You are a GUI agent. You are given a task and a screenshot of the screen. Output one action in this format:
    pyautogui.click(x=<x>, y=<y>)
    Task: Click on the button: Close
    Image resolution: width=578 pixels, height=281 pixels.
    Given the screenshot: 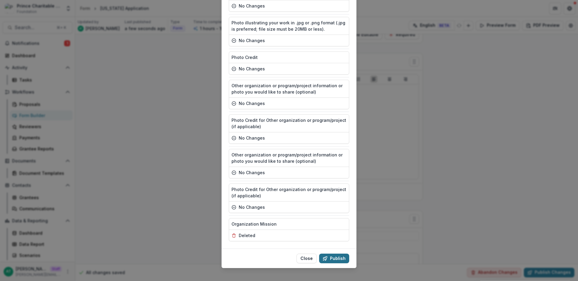 What is the action you would take?
    pyautogui.click(x=306, y=259)
    